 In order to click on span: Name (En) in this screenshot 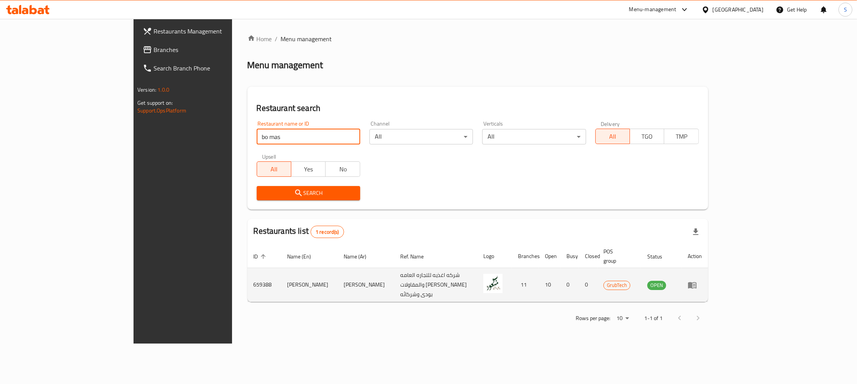, I will do `click(304, 256)`.